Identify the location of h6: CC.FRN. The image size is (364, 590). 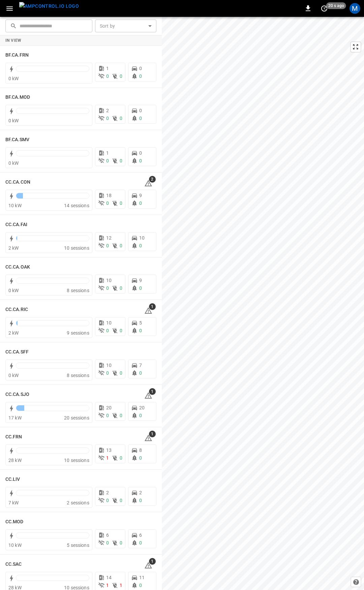
(14, 437).